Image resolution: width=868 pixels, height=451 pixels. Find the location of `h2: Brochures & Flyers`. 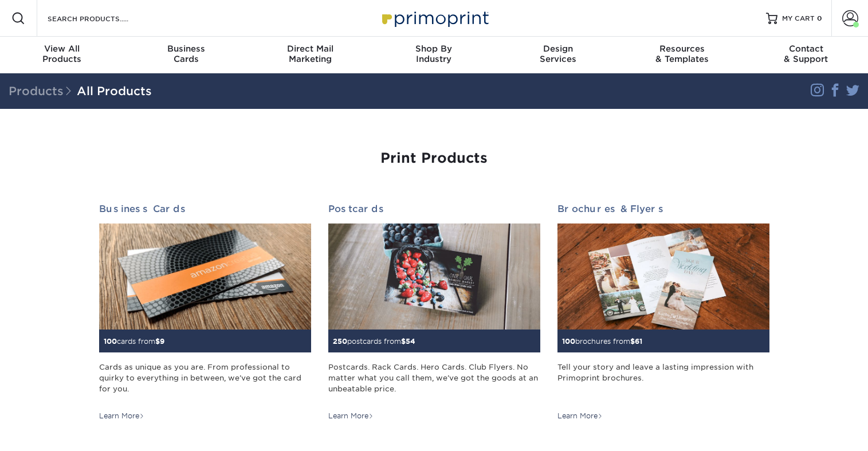

h2: Brochures & Flyers is located at coordinates (664, 209).